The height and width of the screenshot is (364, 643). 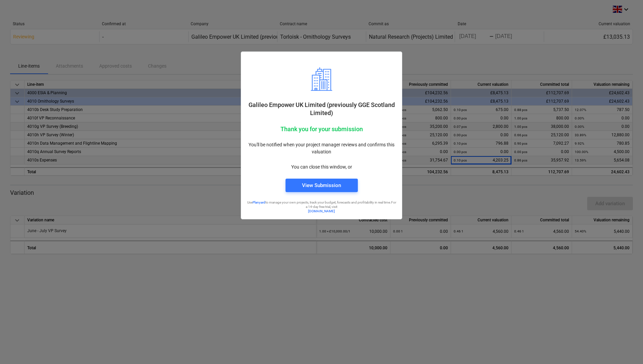 I want to click on p: Thank you for your submission, so click(x=322, y=129).